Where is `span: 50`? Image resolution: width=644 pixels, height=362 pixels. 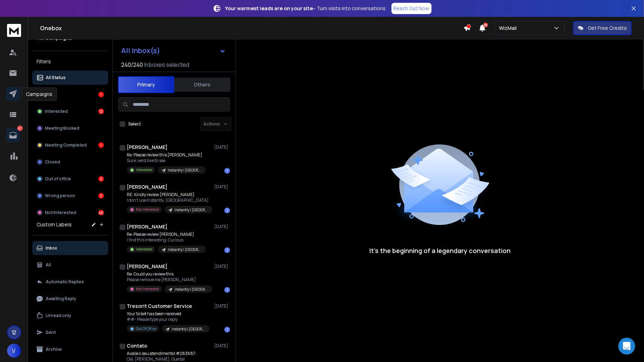
span: 50 is located at coordinates (486, 25).